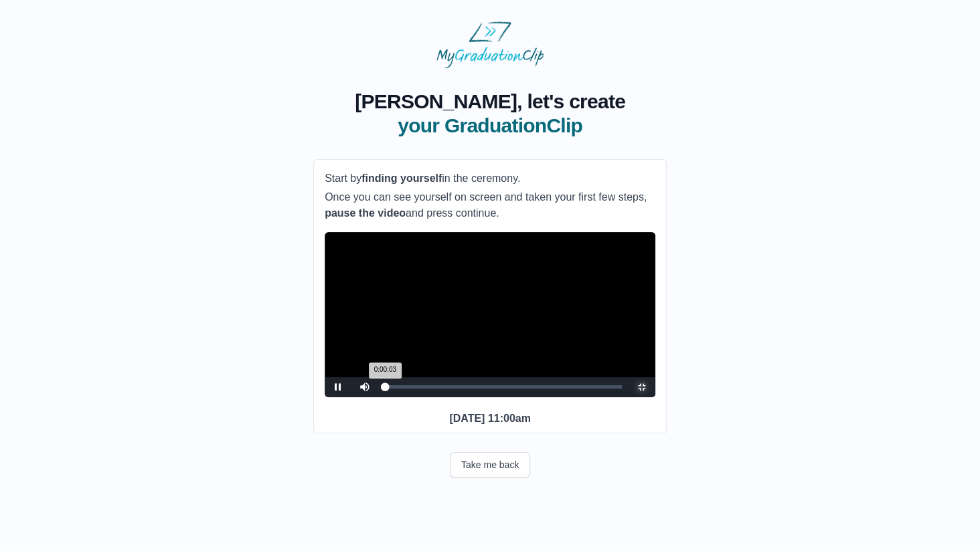 This screenshot has width=980, height=551. What do you see at coordinates (490, 44) in the screenshot?
I see `img: MyGraduationClip` at bounding box center [490, 44].